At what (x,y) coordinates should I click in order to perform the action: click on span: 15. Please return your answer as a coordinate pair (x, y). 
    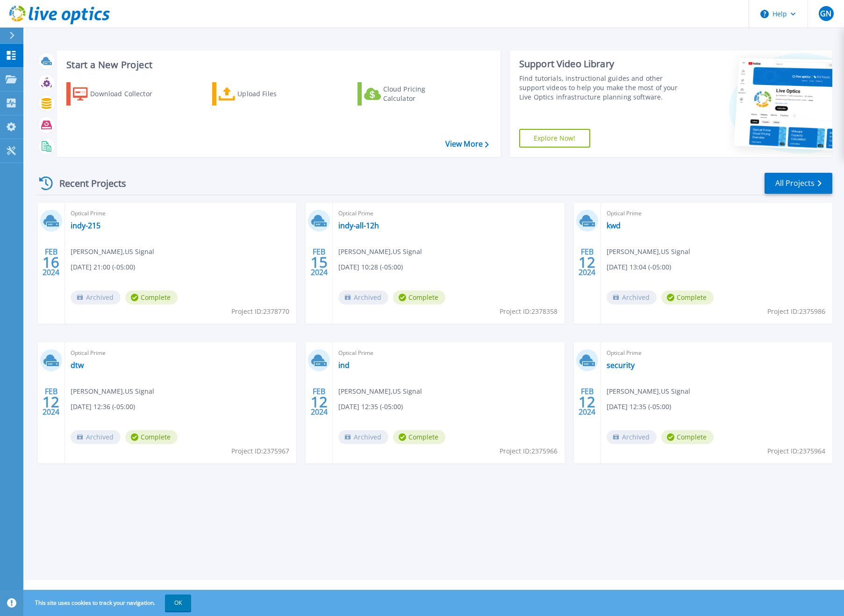
    Looking at the image, I should click on (319, 262).